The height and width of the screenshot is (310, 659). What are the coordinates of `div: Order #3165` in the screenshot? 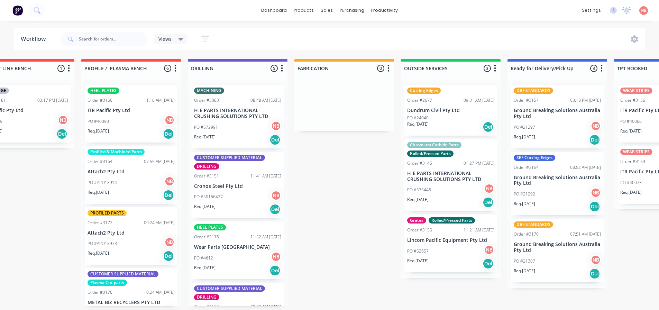 It's located at (206, 307).